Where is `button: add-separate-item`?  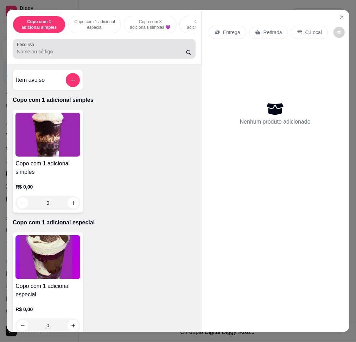
button: add-separate-item is located at coordinates (73, 80).